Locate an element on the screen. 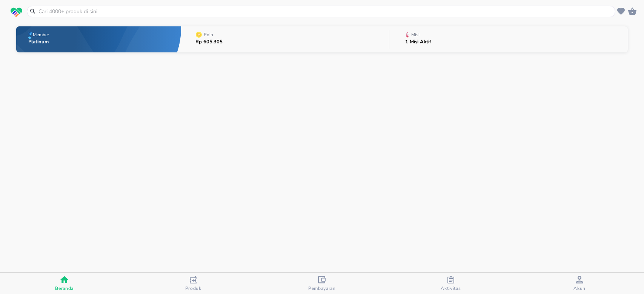 The height and width of the screenshot is (294, 644). span: Akun is located at coordinates (579, 288).